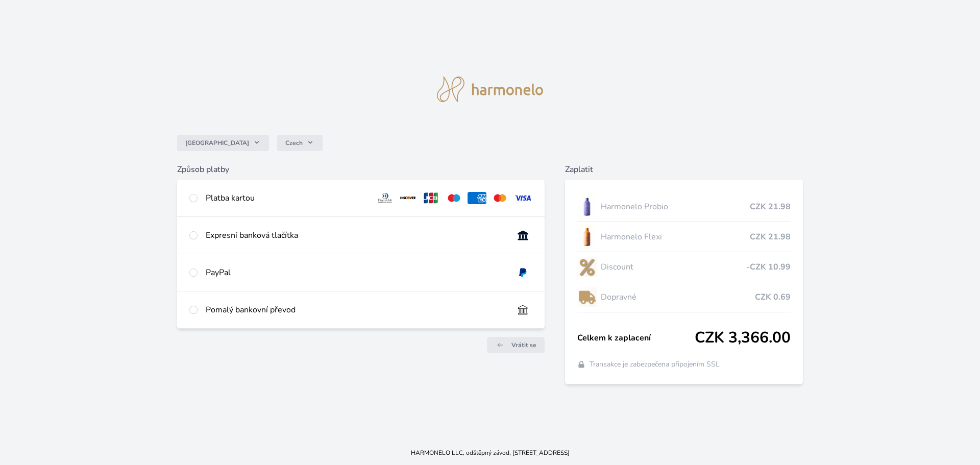 Image resolution: width=980 pixels, height=465 pixels. What do you see at coordinates (676, 236) in the screenshot?
I see `span: Harmonelo Flexi` at bounding box center [676, 236].